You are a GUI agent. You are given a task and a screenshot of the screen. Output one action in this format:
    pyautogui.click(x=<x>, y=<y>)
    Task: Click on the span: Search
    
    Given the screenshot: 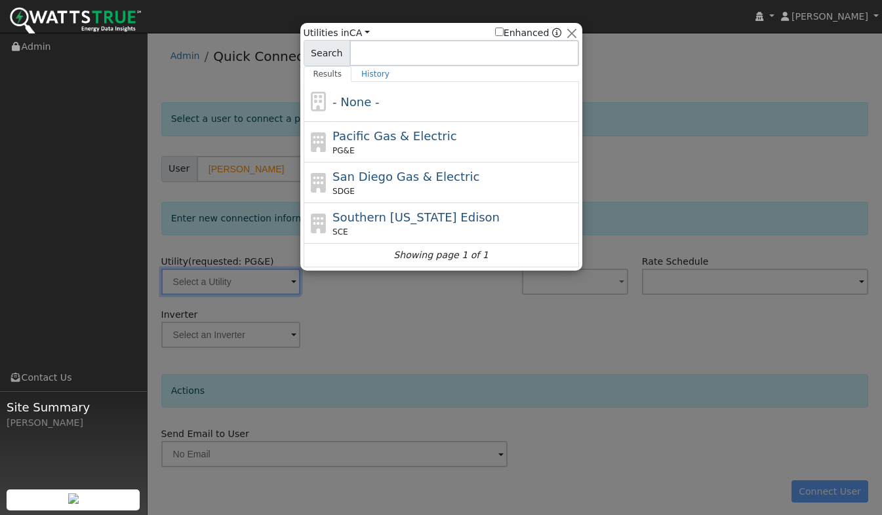 What is the action you would take?
    pyautogui.click(x=326, y=53)
    